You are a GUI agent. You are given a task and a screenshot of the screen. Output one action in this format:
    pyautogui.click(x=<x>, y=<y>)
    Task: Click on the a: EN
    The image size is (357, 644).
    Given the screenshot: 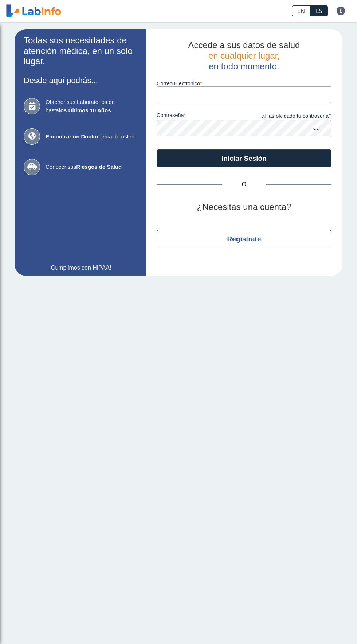 What is the action you would take?
    pyautogui.click(x=301, y=11)
    